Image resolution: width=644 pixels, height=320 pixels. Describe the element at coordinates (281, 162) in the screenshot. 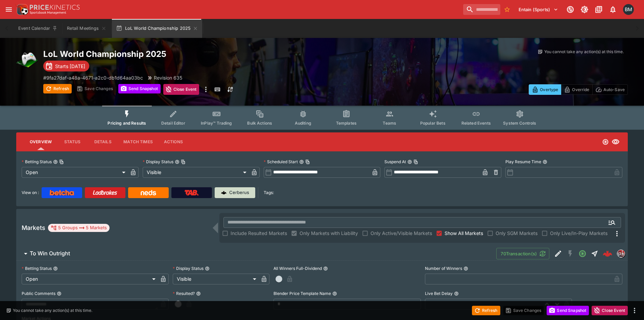

I see `p: Scheduled Start` at that location.